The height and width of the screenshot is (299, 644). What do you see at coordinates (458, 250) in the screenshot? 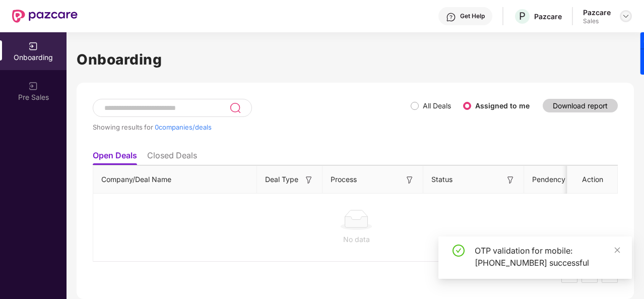
I see `span: check-circle` at bounding box center [458, 250].